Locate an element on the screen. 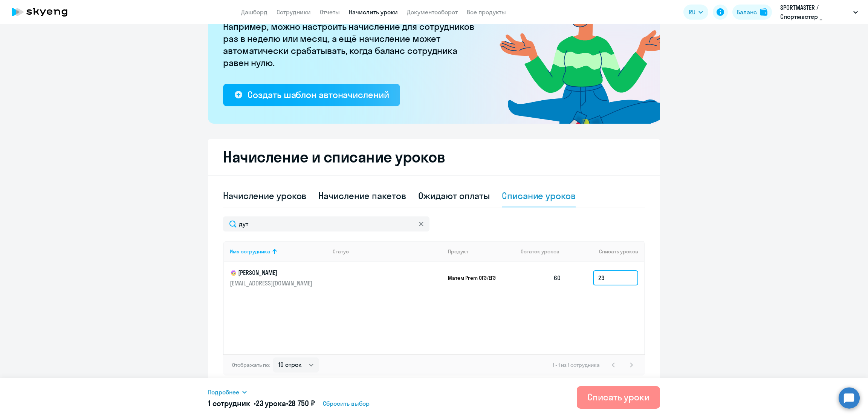 The height and width of the screenshot is (417, 868). a: Начислить уроки is located at coordinates (373, 12).